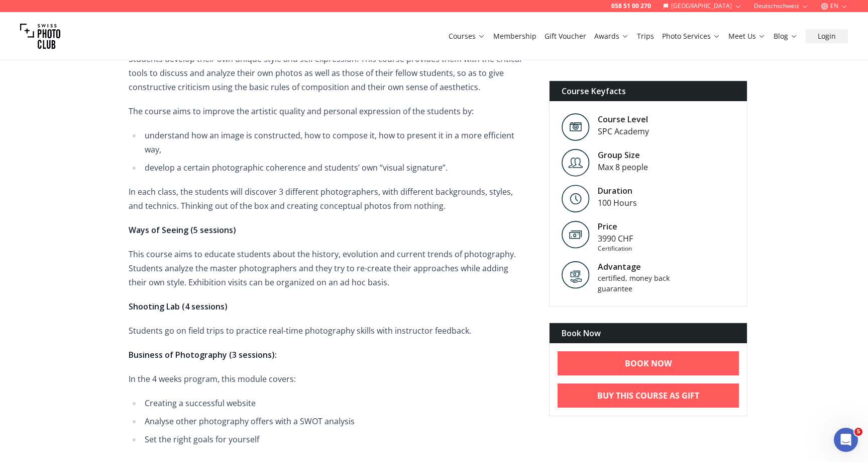 Image resolution: width=868 pixels, height=462 pixels. Describe the element at coordinates (203, 354) in the screenshot. I see `strong: Business of Photography (3 sessions):` at that location.